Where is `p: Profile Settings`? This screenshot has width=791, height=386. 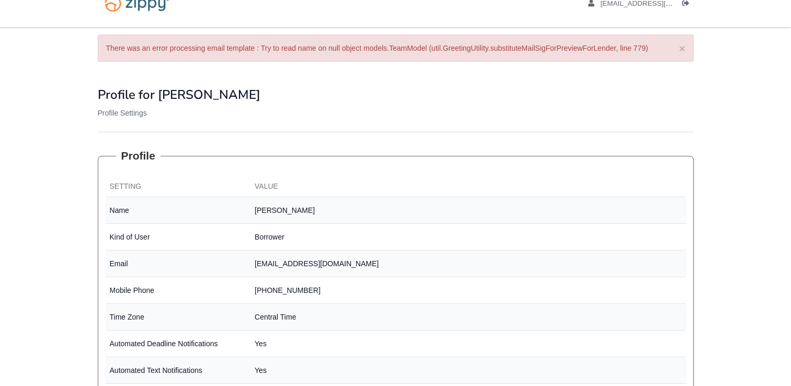
p: Profile Settings is located at coordinates (396, 113).